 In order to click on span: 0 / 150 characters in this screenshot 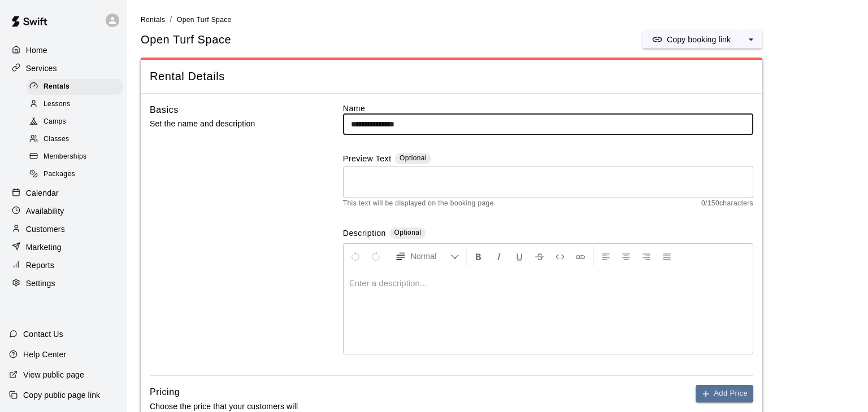, I will do `click(727, 204)`.